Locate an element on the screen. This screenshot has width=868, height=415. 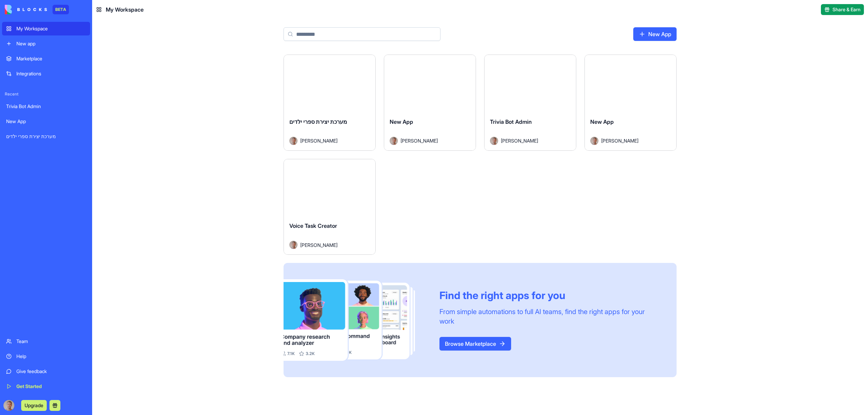
div: New App is located at coordinates (46, 121).